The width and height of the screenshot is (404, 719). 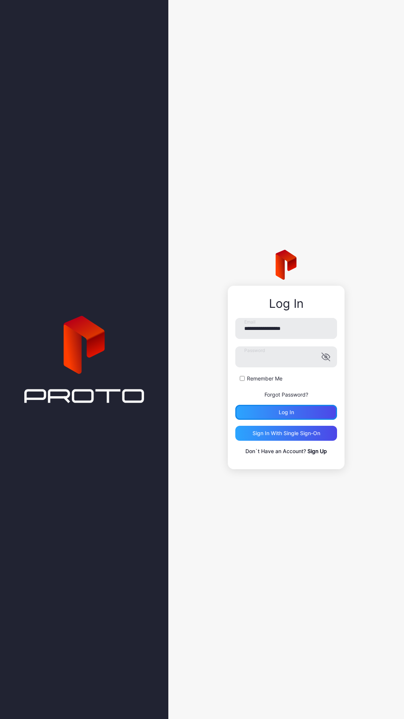 I want to click on div: Log In, so click(x=286, y=304).